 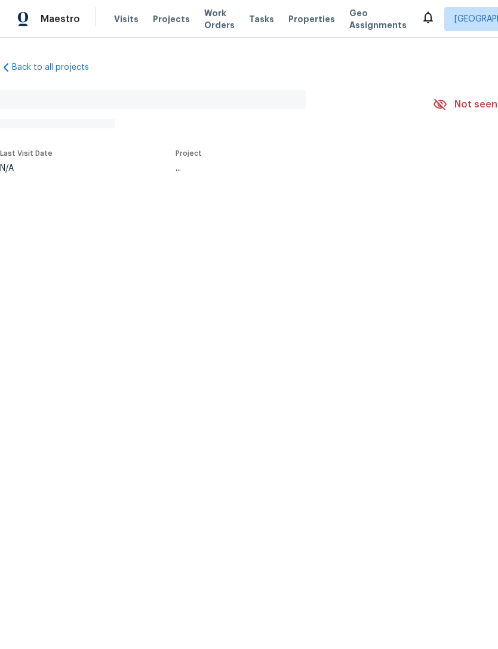 What do you see at coordinates (219, 19) in the screenshot?
I see `span: Work Orders` at bounding box center [219, 19].